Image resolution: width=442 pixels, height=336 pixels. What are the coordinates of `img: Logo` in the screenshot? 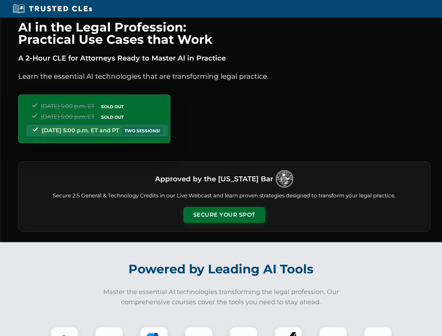 It's located at (285, 179).